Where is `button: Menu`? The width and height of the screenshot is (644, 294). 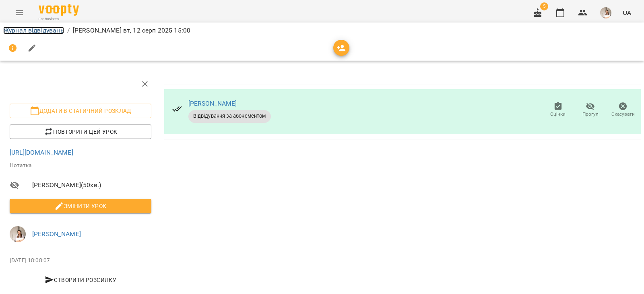
button: Menu is located at coordinates (19, 13).